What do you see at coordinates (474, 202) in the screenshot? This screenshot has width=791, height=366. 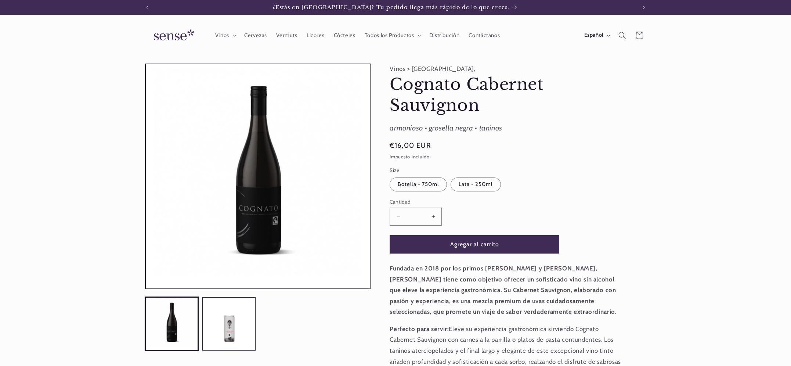 I see `label: Cantidad` at bounding box center [474, 202].